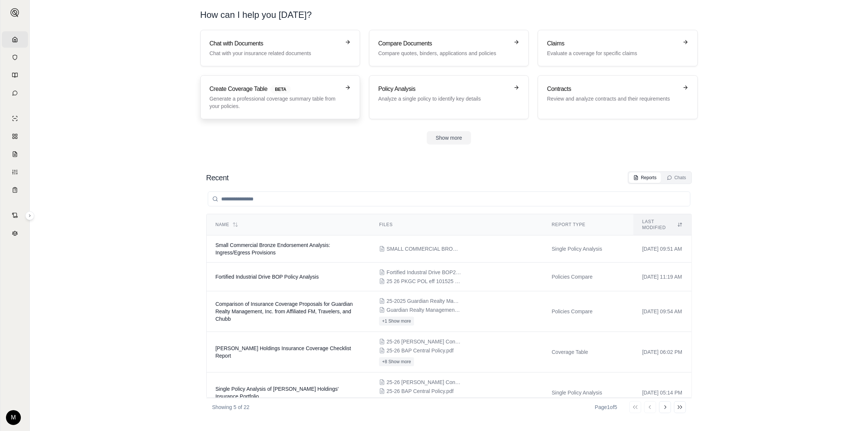 This screenshot has width=868, height=431. I want to click on a: Legal Search Engine, so click(15, 233).